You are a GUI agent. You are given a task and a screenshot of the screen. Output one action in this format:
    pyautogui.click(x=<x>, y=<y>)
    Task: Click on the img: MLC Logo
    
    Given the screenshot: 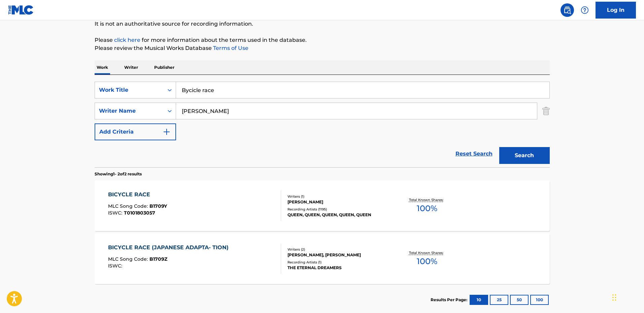 What is the action you would take?
    pyautogui.click(x=21, y=10)
    